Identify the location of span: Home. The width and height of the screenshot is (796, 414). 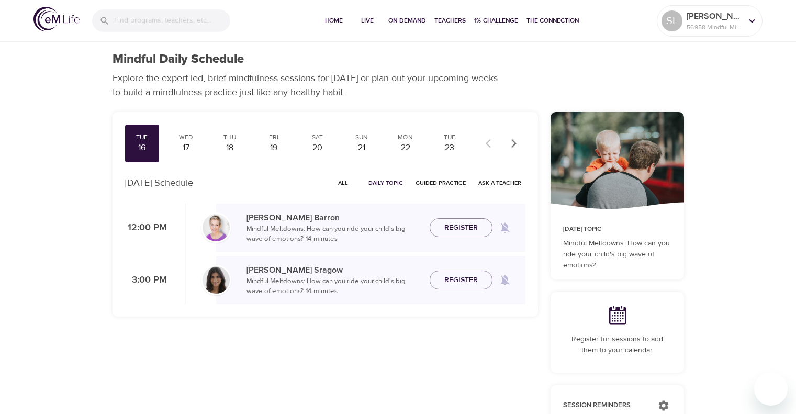
(334, 20).